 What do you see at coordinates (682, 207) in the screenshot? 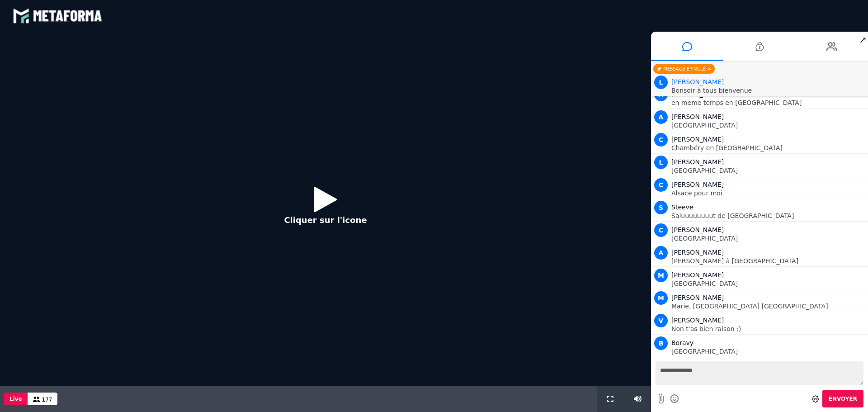
I see `span: Steeve` at bounding box center [682, 207].